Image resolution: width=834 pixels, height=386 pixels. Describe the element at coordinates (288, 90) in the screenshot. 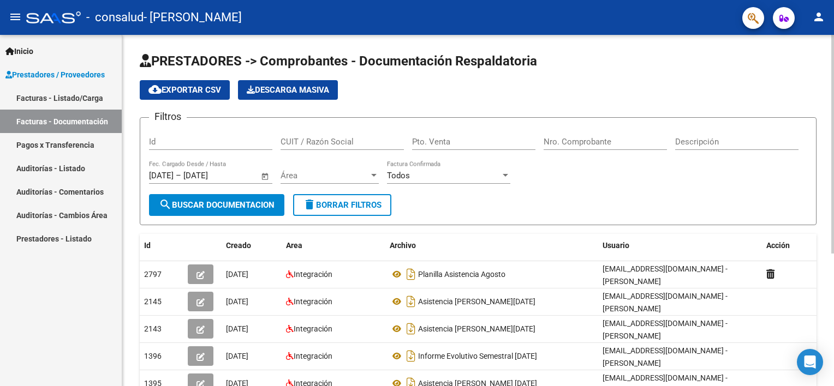

I see `span: Descarga Masiva` at that location.